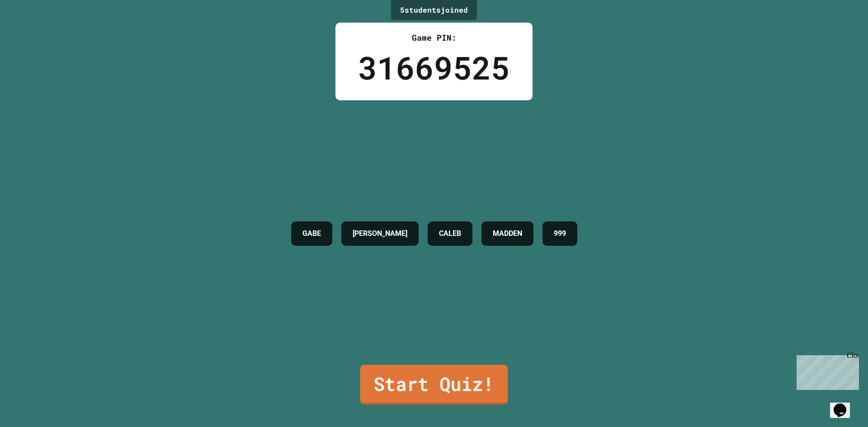  Describe the element at coordinates (449, 234) in the screenshot. I see `h4: CALEB` at that location.